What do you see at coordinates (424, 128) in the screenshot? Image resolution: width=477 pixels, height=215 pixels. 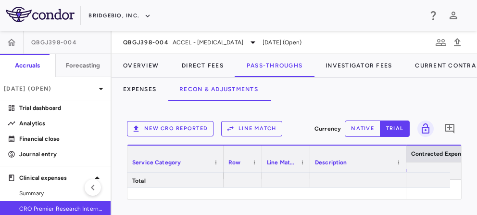 I see `span: Lock grid` at bounding box center [424, 128].